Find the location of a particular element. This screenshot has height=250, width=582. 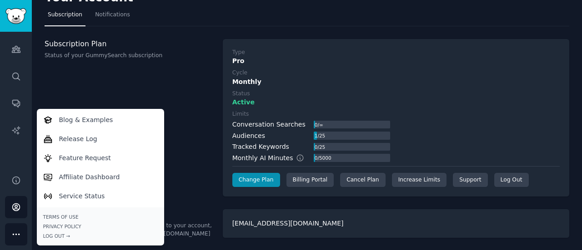

a: Service Status is located at coordinates (100, 196).